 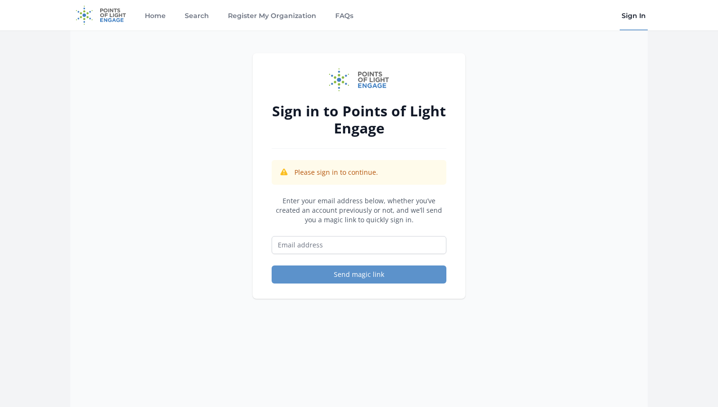 I want to click on p: Enter your email address below, whether you’ve created an account previously or not, and we’ll se..., so click(x=359, y=210).